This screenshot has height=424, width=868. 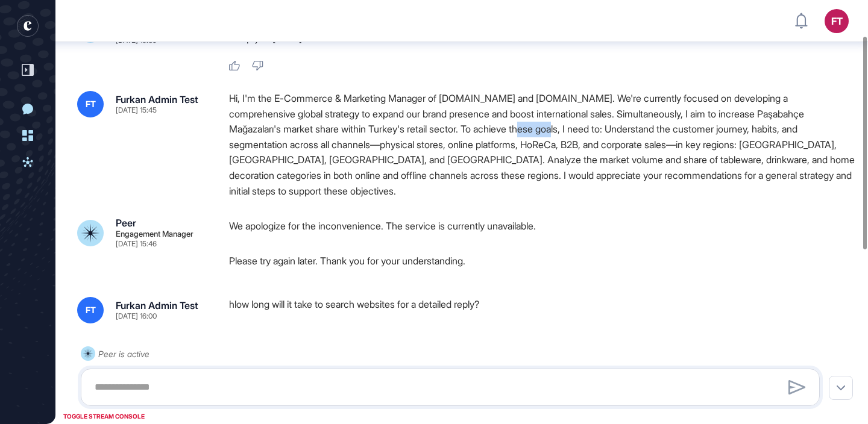 What do you see at coordinates (28, 26) in the screenshot?
I see `div: entrapeer-logo` at bounding box center [28, 26].